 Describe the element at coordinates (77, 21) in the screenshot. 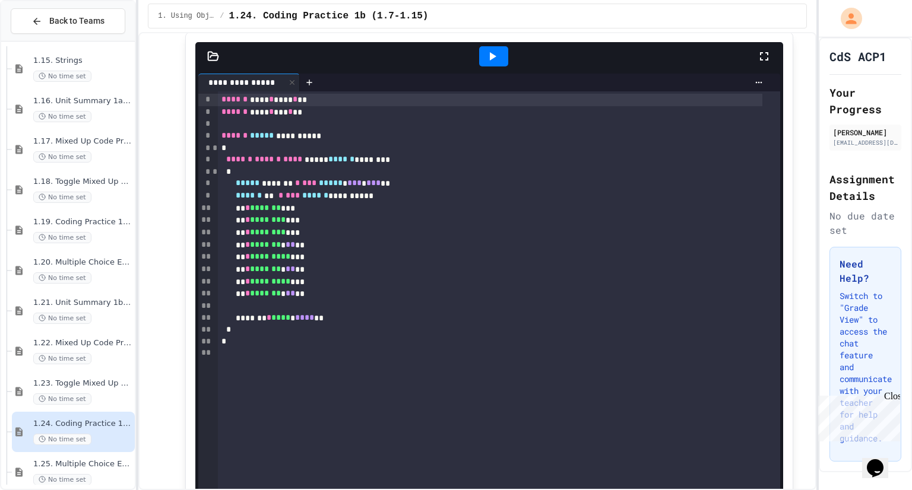

I see `span: Back to Teams` at that location.